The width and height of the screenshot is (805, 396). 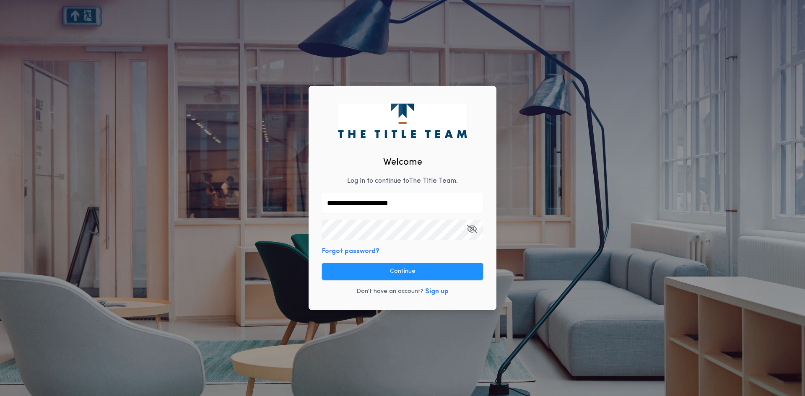 What do you see at coordinates (402, 162) in the screenshot?
I see `h2: Welcome` at bounding box center [402, 162].